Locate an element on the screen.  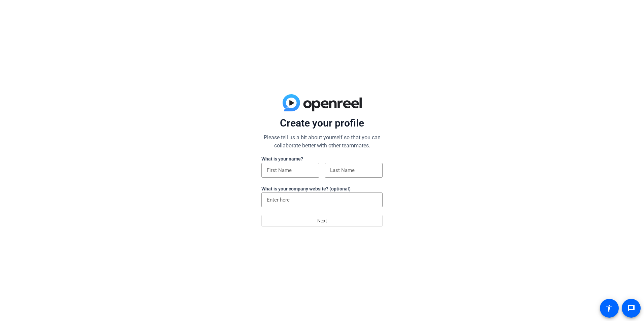
button: Next is located at coordinates (322, 221).